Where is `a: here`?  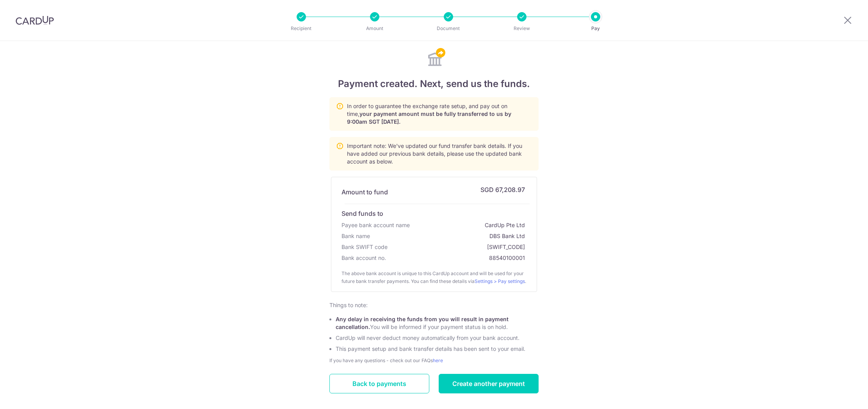
a: here is located at coordinates (438, 360).